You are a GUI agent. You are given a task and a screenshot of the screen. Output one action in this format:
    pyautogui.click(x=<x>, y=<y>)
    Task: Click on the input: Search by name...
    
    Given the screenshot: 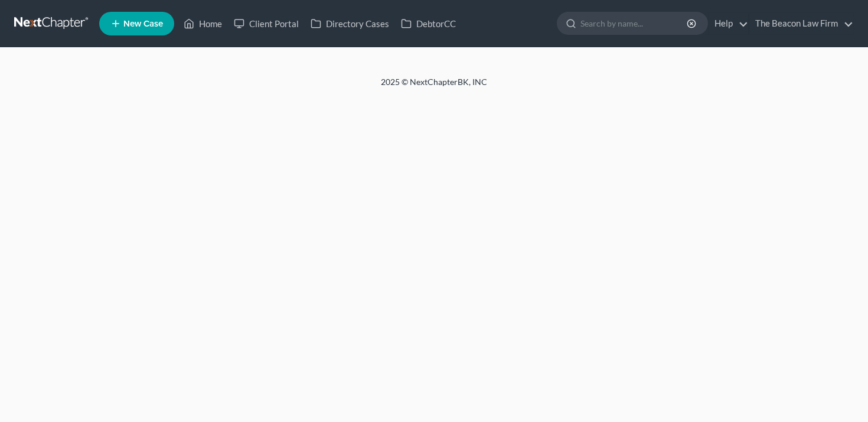 What is the action you would take?
    pyautogui.click(x=635, y=23)
    